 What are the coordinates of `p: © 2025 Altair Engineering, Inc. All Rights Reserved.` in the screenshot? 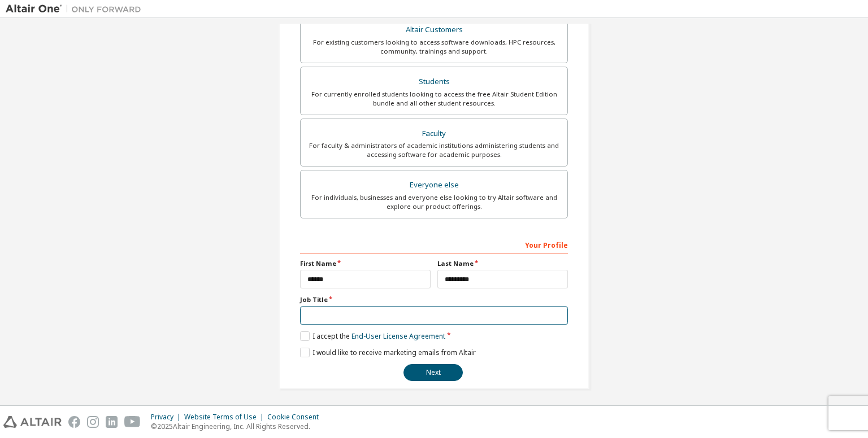 It's located at (238, 426).